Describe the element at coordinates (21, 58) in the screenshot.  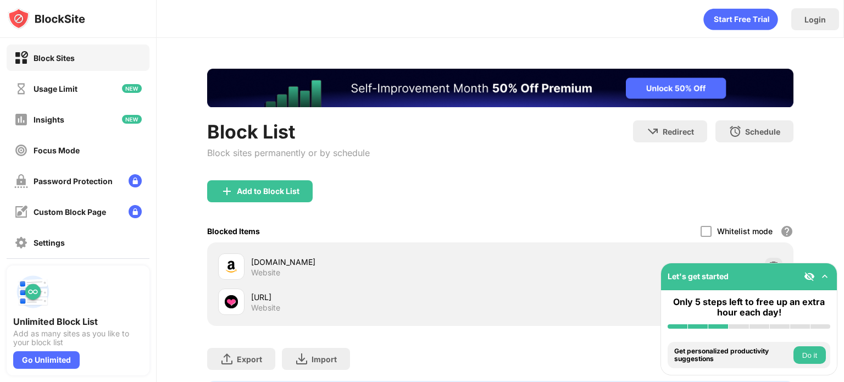
I see `img: block-on.svg` at that location.